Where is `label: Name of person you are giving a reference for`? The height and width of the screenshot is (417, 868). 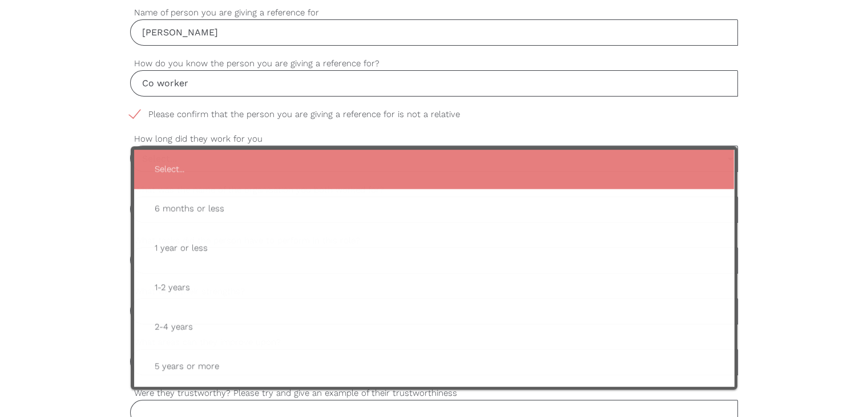 label: Name of person you are giving a reference for is located at coordinates (434, 12).